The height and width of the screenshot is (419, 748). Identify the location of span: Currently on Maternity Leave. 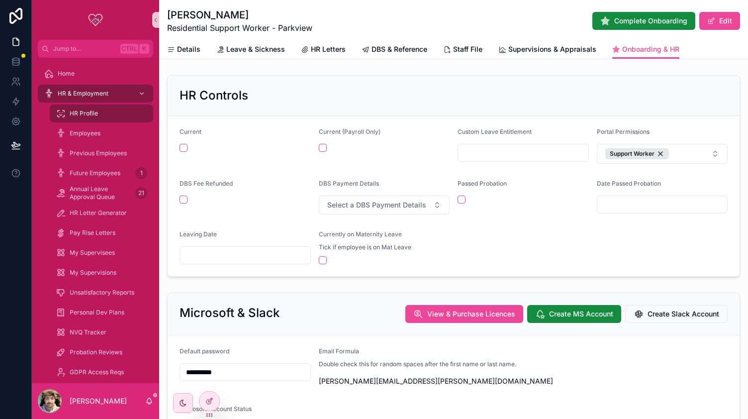
(360, 234).